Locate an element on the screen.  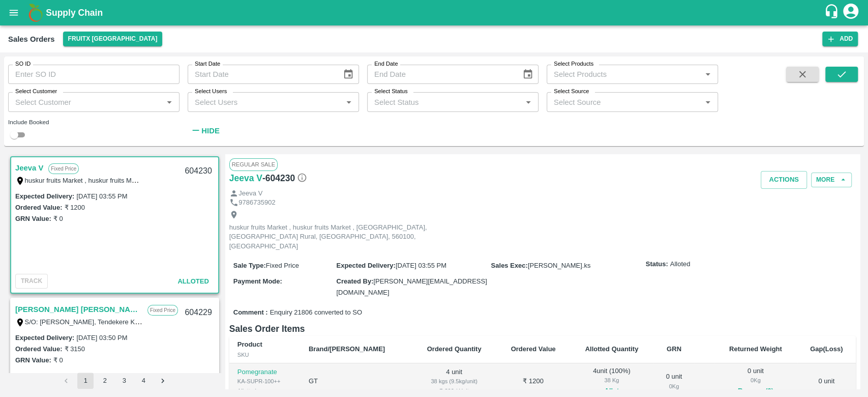
div: SKU is located at coordinates (265, 355).